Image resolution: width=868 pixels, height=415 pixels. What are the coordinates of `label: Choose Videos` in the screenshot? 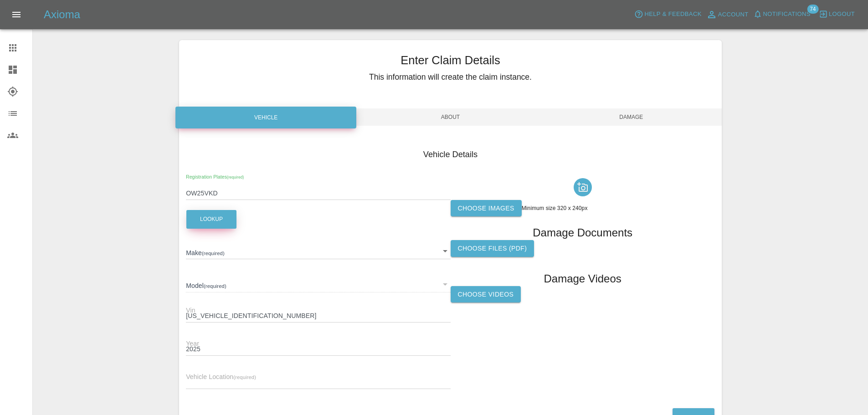 It's located at (485, 294).